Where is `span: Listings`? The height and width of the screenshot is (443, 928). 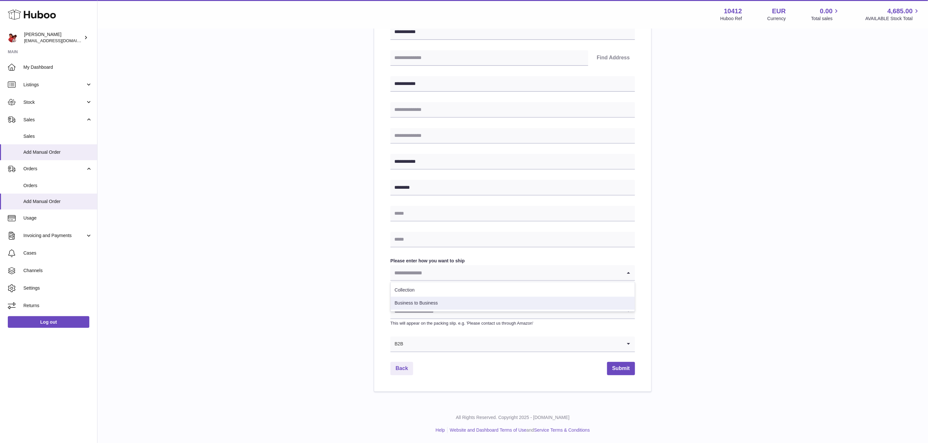
span: Listings is located at coordinates (54, 85).